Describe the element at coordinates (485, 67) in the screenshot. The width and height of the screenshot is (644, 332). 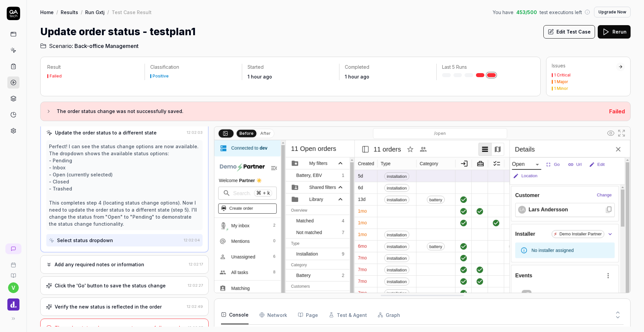
I see `p: Last 5 Runs` at that location.